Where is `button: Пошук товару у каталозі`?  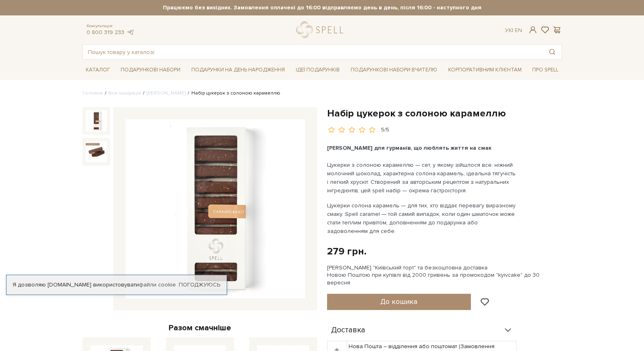
button: Пошук товару у каталозі is located at coordinates (552, 52).